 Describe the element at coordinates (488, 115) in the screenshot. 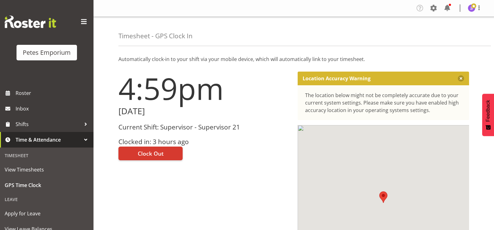

I see `button: Feedback - Show survey` at that location.